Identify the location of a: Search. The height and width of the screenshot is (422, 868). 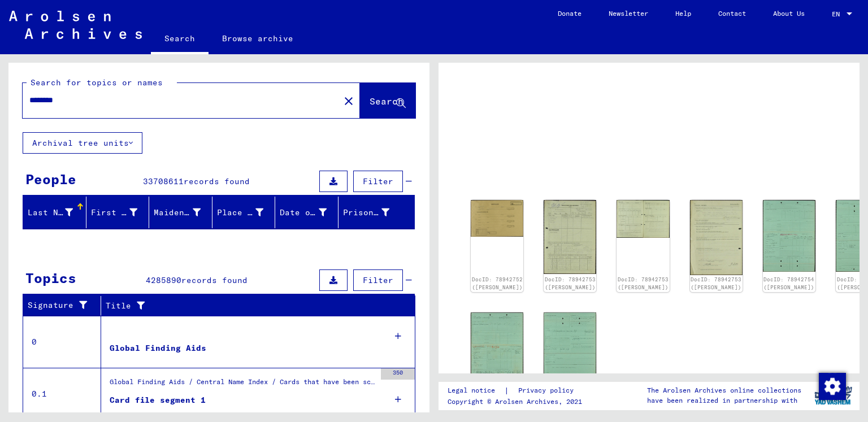
(180, 39).